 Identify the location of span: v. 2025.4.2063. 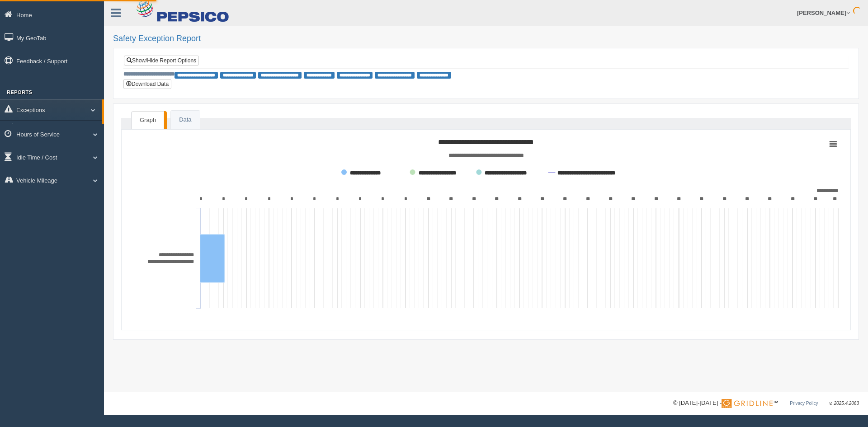
(844, 403).